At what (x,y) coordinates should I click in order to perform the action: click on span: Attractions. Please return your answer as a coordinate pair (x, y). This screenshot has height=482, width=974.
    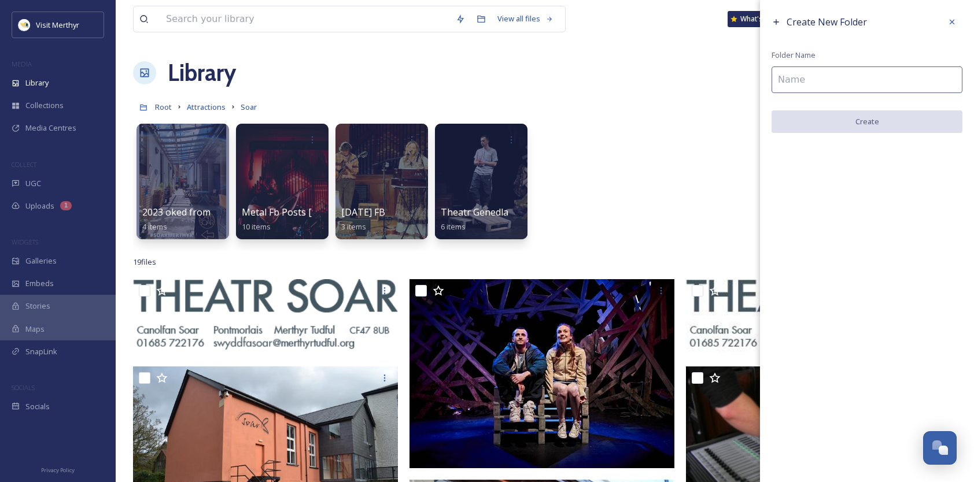
    Looking at the image, I should click on (206, 107).